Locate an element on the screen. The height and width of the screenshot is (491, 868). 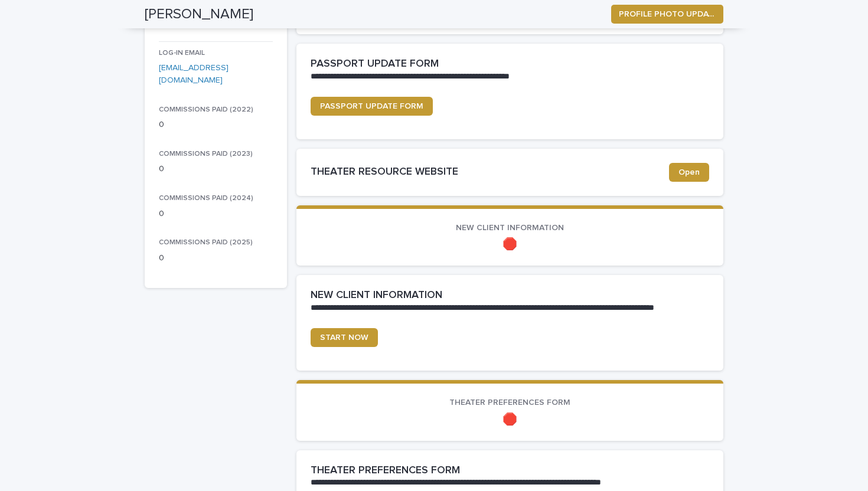
span: COMMISSIONS PAID (2025) is located at coordinates (206, 243).